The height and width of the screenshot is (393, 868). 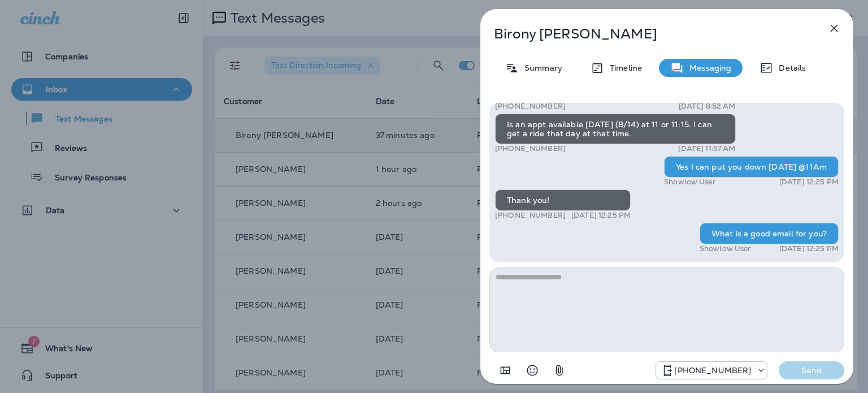 I want to click on p: Messaging, so click(x=707, y=68).